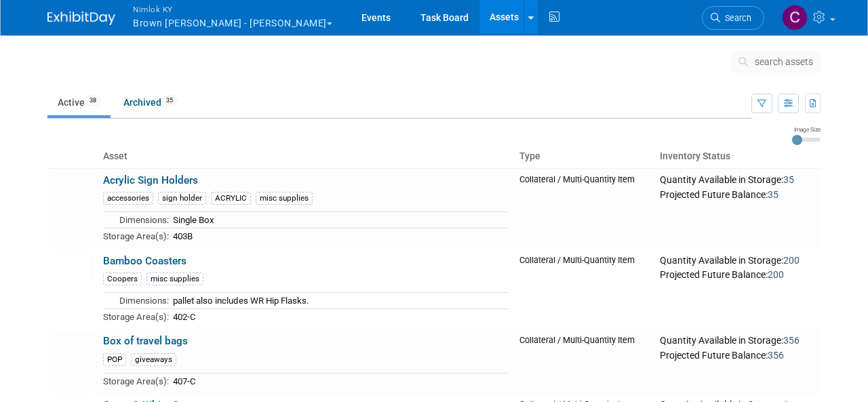 The height and width of the screenshot is (402, 868). What do you see at coordinates (339, 380) in the screenshot?
I see `td: 407-C` at bounding box center [339, 380].